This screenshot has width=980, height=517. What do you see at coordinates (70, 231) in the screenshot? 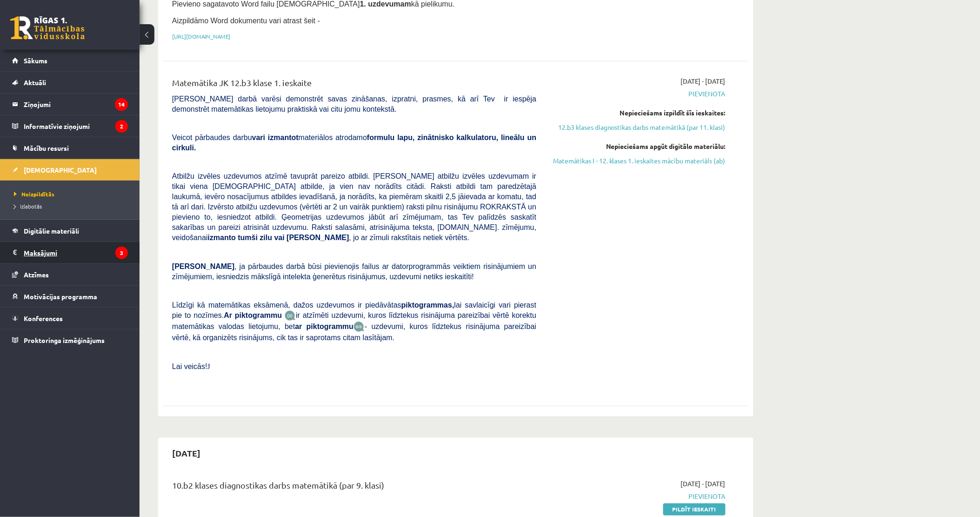
I see `a: Digitālie materiāli` at bounding box center [70, 231].